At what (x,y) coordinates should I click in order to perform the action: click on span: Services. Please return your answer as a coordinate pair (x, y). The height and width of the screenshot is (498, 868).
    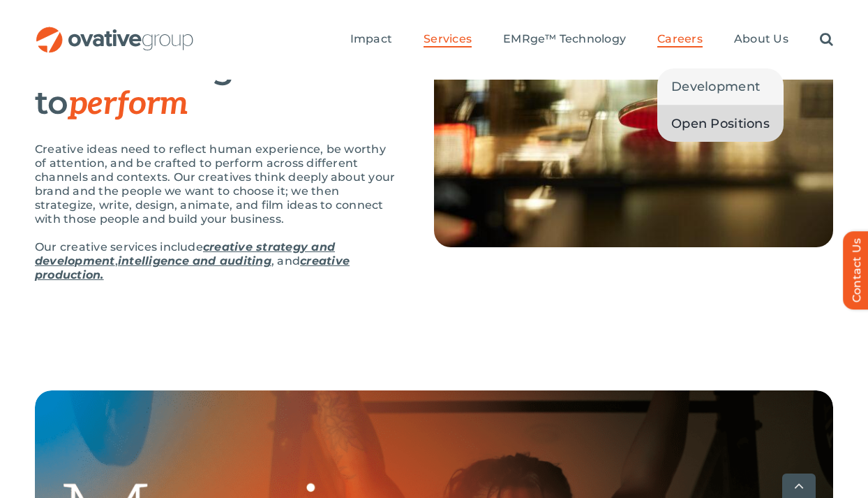
    Looking at the image, I should click on (447, 39).